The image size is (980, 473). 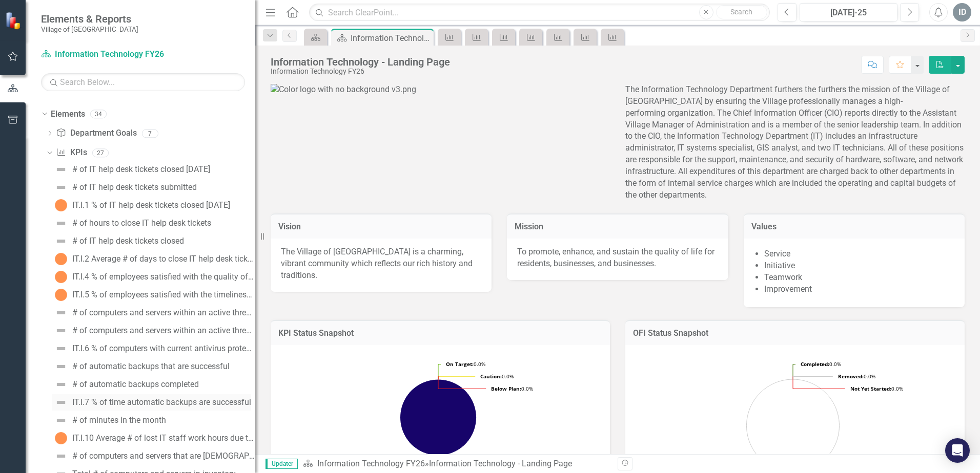 What do you see at coordinates (617, 227) in the screenshot?
I see `h3: Mission` at bounding box center [617, 227].